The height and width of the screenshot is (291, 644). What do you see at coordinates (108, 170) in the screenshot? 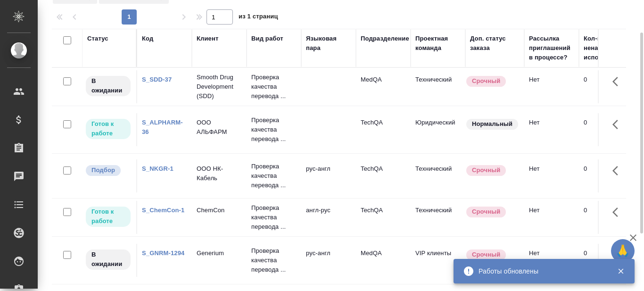
I see `div: Можно подбирать исполнителей` at bounding box center [108, 170].